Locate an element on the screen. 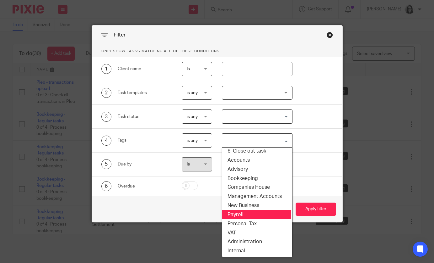 The height and width of the screenshot is (263, 434). p: Only show tasks matching all of these conditions is located at coordinates (217, 51).